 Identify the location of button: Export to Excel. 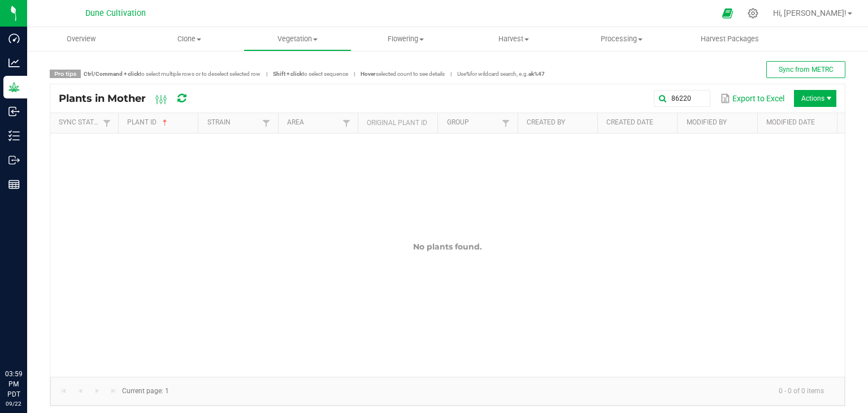
(752, 98).